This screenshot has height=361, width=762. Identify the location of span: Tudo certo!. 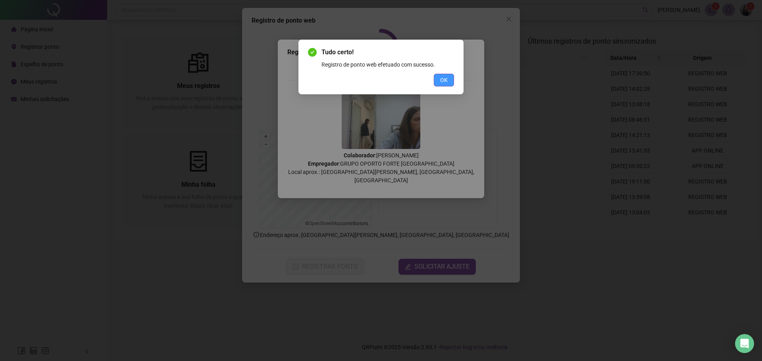
(388, 52).